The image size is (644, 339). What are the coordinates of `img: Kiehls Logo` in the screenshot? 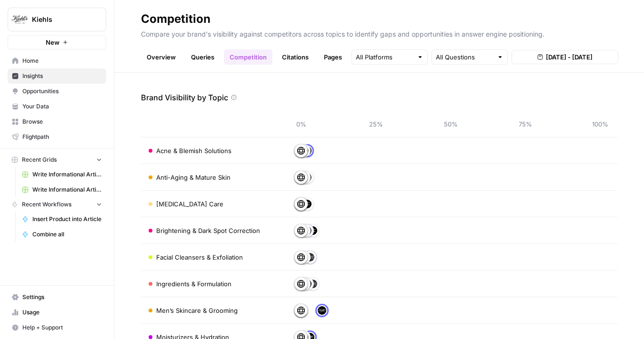 It's located at (20, 19).